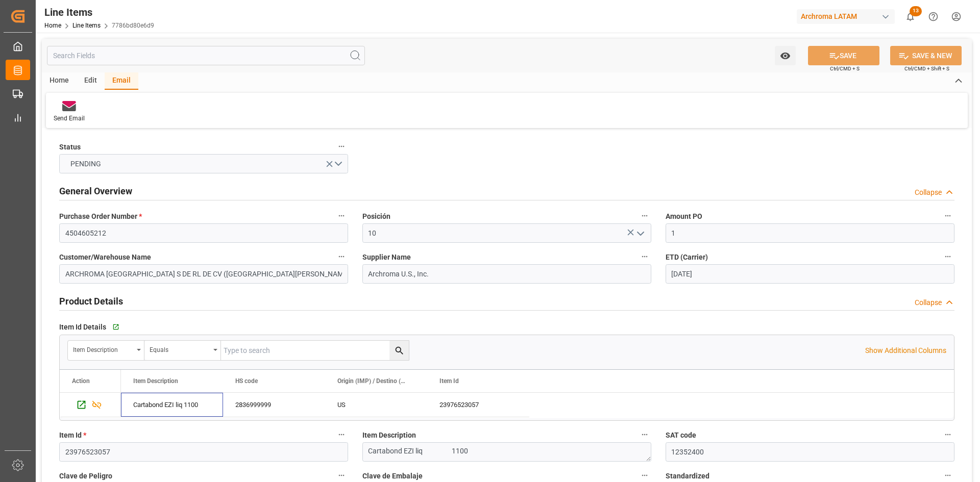 The width and height of the screenshot is (980, 482). What do you see at coordinates (948, 475) in the screenshot?
I see `button: Standardized` at bounding box center [948, 475].